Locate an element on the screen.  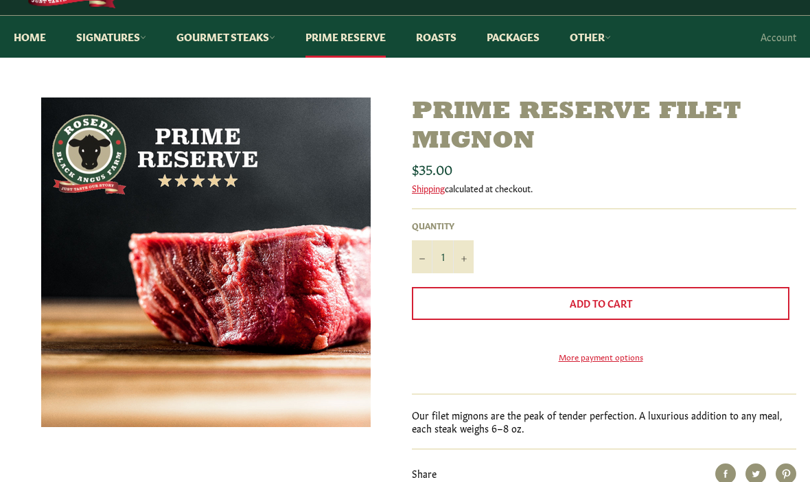
a: Other is located at coordinates (590, 37).